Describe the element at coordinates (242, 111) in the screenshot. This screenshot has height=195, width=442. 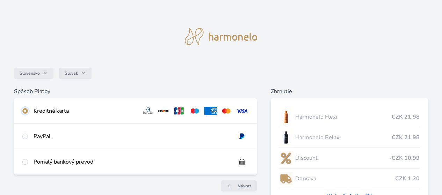
I see `img: visa.svg` at that location.